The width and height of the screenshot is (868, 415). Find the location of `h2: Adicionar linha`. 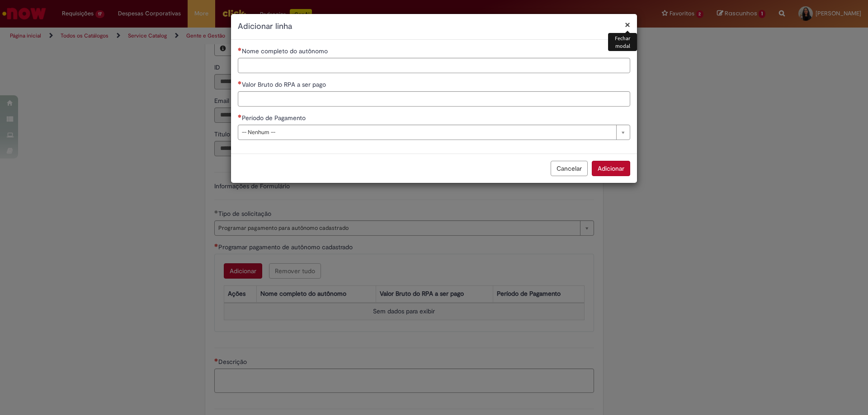

h2: Adicionar linha is located at coordinates (434, 27).